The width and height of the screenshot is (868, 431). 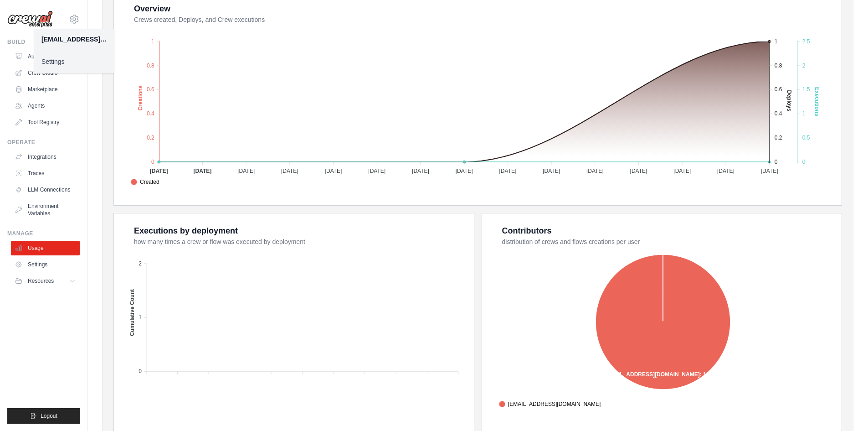 I want to click on dt: how many times a crew or flow was executed by deployment, so click(x=299, y=241).